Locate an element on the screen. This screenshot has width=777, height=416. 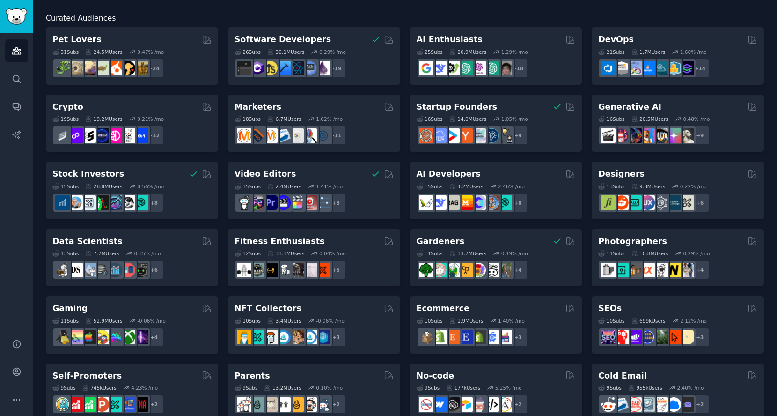
img: seogrowth is located at coordinates (634, 337).